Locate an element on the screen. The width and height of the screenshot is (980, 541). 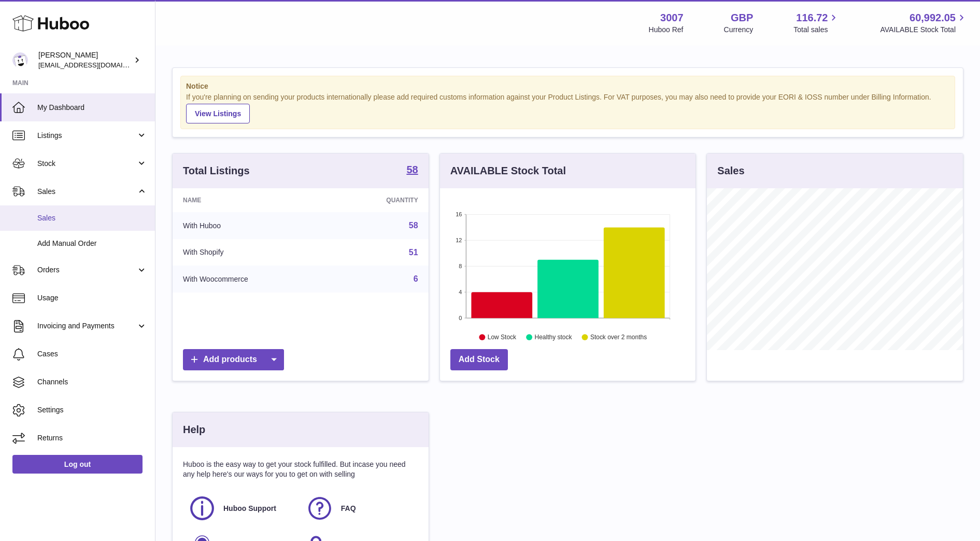
span: 60,992.05 is located at coordinates (933, 18).